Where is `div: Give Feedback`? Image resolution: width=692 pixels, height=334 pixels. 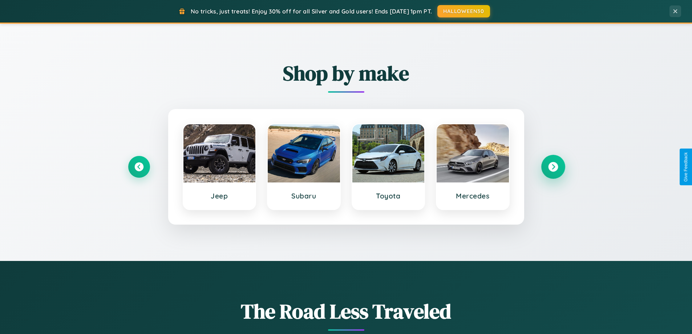
div: Give Feedback is located at coordinates (685, 167).